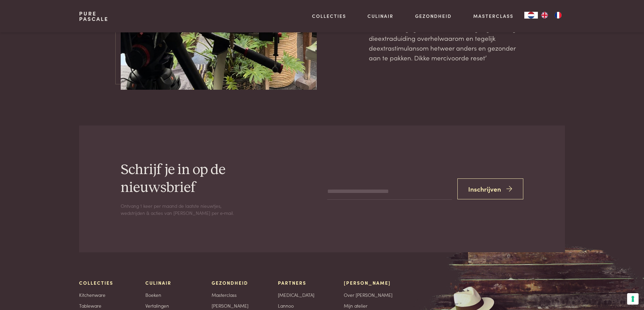 The width and height of the screenshot is (644, 310). What do you see at coordinates (435, 37) in the screenshot?
I see `span: hel` at bounding box center [435, 37].